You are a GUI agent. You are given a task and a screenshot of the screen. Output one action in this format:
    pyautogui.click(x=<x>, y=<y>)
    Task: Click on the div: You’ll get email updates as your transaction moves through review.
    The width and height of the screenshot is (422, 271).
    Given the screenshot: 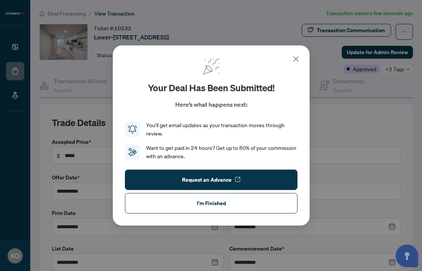 What is the action you would take?
    pyautogui.click(x=222, y=130)
    